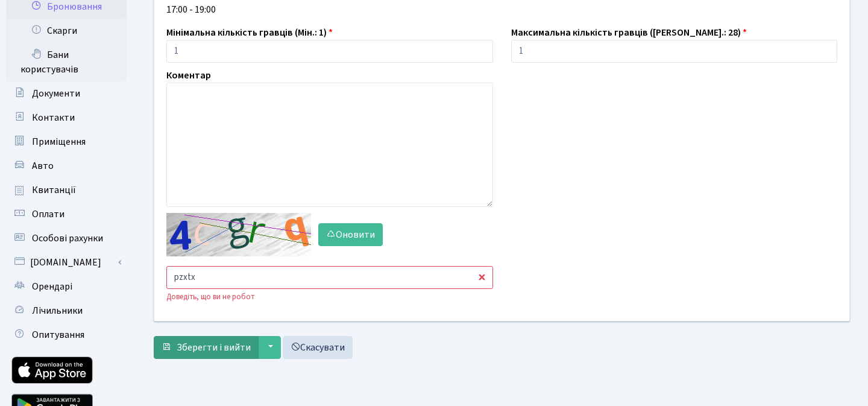  I want to click on span: Приміщення, so click(59, 142).